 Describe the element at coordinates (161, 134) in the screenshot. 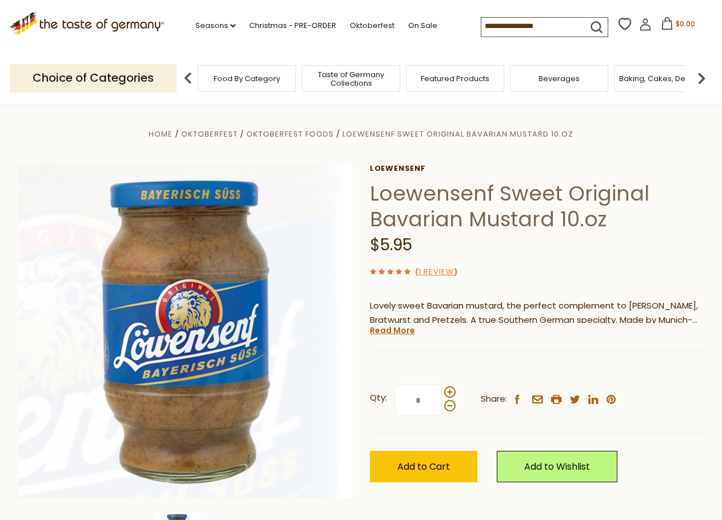

I see `span: Home` at that location.